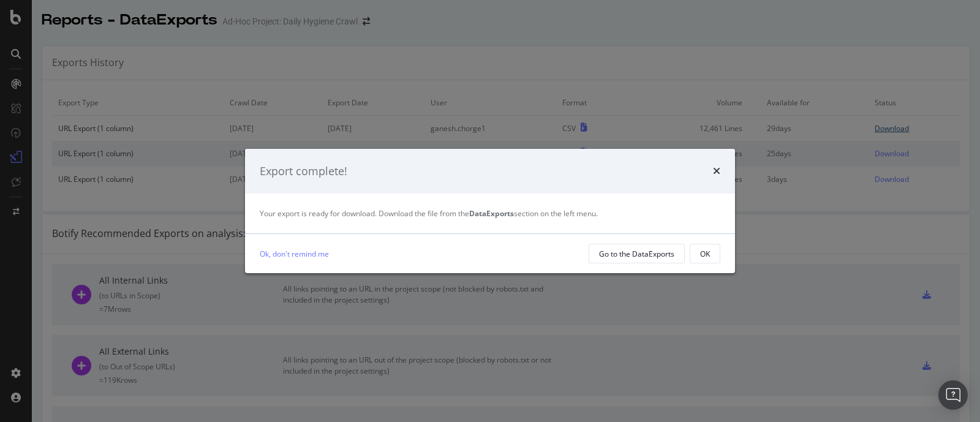  I want to click on div: times, so click(716, 171).